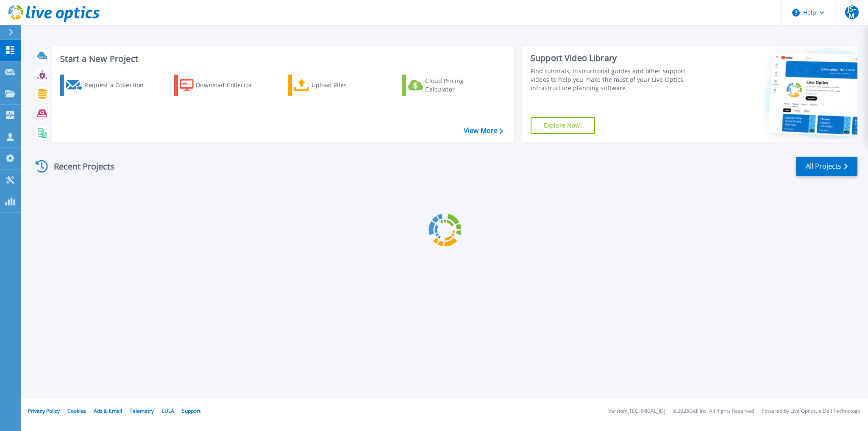  What do you see at coordinates (230, 85) in the screenshot?
I see `div: Download Collector` at bounding box center [230, 85].